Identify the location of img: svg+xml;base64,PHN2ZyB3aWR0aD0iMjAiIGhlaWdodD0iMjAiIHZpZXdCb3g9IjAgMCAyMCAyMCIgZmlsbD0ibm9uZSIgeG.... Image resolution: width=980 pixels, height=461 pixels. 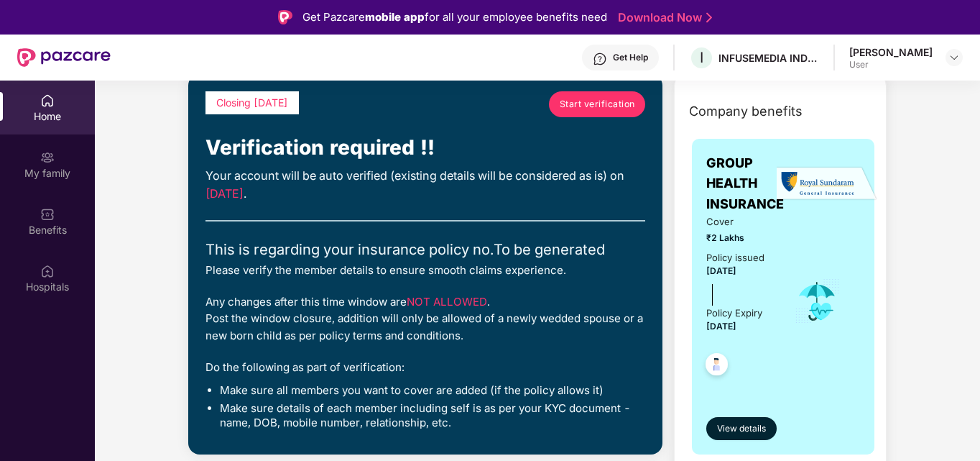
(48, 158).